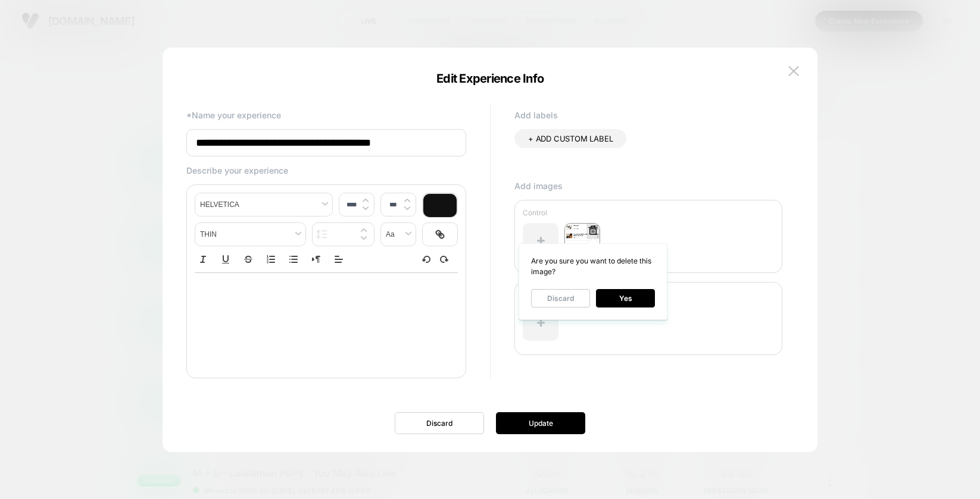  I want to click on span: + ADD CUSTOM LABEL, so click(570, 138).